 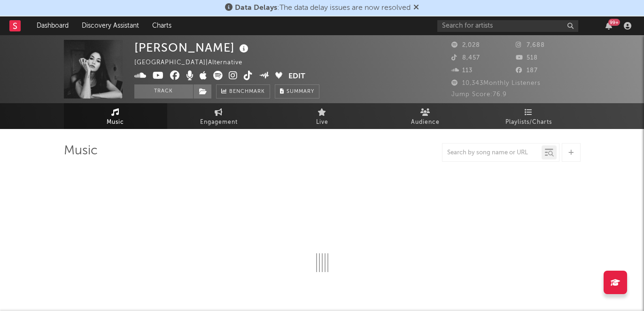 I want to click on span: 113, so click(x=461, y=70).